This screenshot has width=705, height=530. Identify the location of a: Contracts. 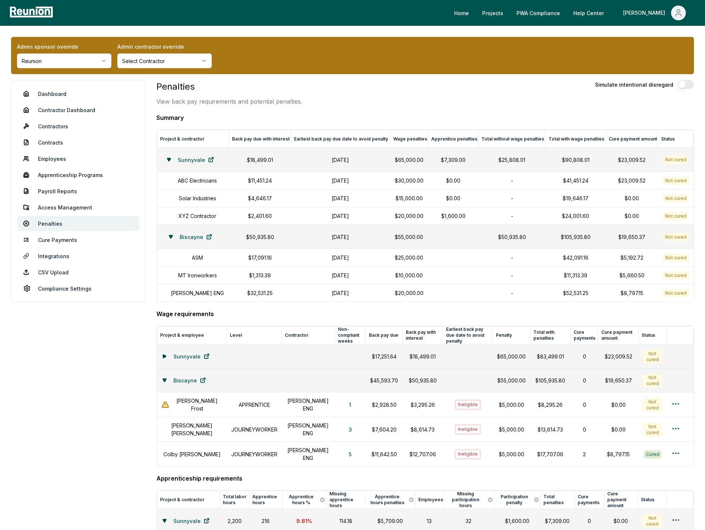
(78, 142).